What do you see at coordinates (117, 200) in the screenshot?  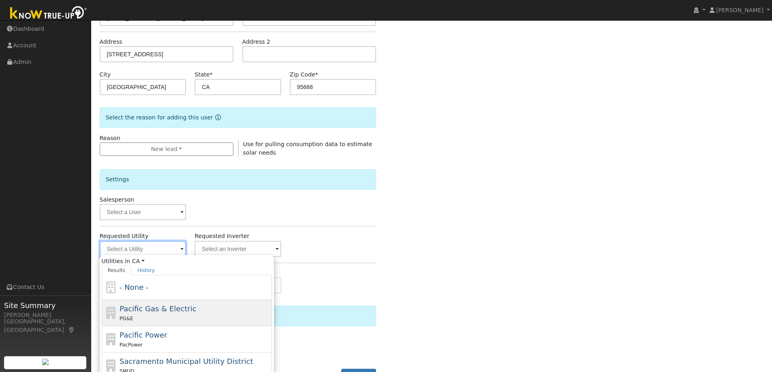 I see `label: Salesperson` at bounding box center [117, 200].